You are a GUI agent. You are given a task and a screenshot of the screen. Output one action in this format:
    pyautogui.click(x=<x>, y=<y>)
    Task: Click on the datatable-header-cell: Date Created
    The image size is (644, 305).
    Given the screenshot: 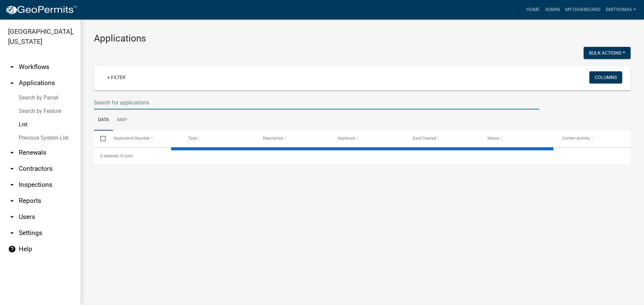 What is the action you would take?
    pyautogui.click(x=444, y=139)
    